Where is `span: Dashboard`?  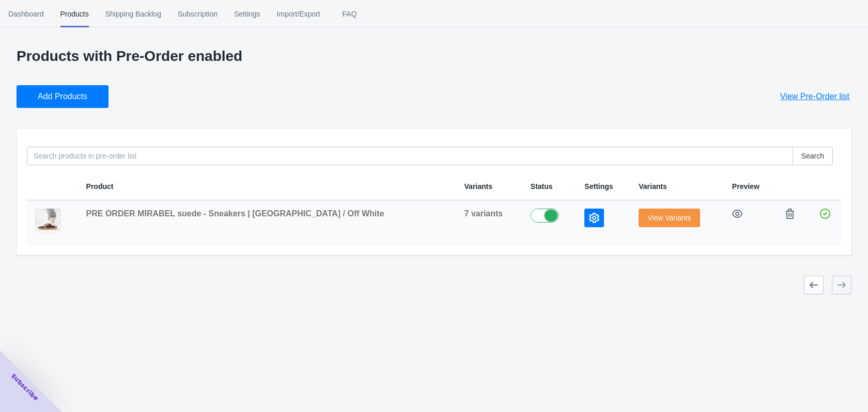
span: Dashboard is located at coordinates (26, 14).